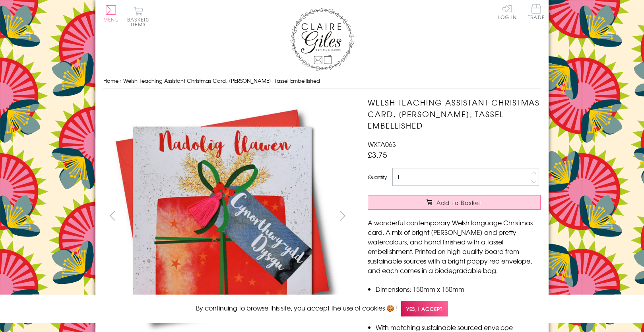  Describe the element at coordinates (536, 11) in the screenshot. I see `span: Trade` at that location.